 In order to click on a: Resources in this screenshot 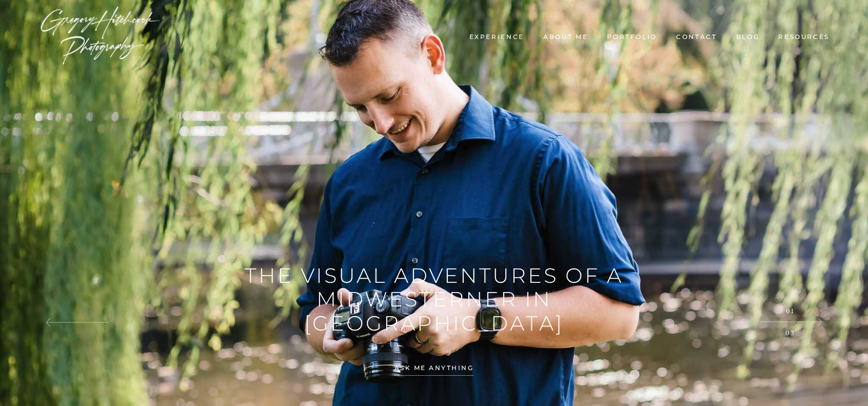, I will do `click(803, 37)`.